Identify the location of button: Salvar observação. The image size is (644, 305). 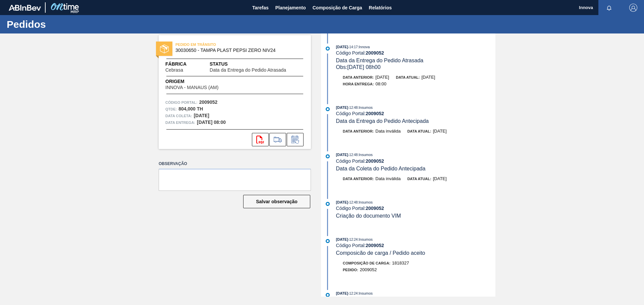
(277, 202).